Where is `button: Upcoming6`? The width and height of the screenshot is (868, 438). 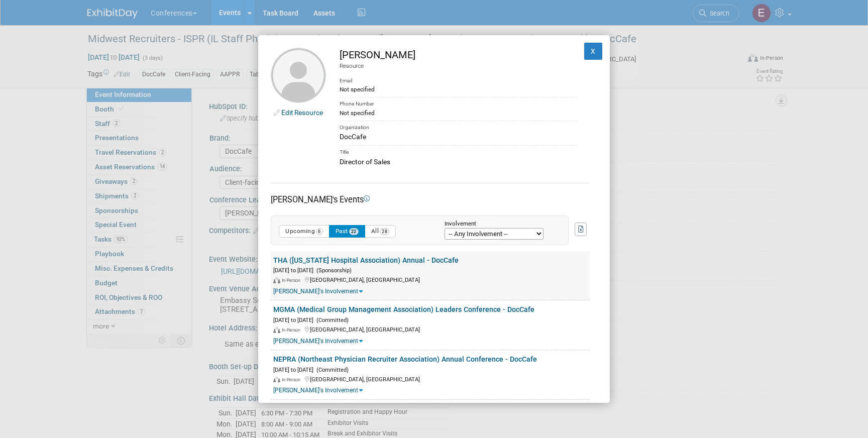
button: Upcoming6 is located at coordinates (304, 231).